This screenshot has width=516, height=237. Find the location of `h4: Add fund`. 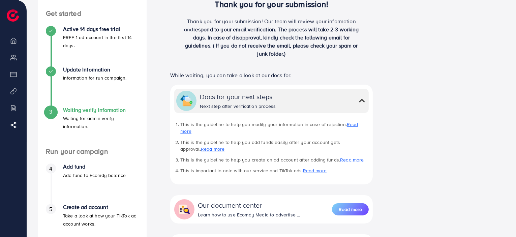

h4: Add fund is located at coordinates (94, 167).